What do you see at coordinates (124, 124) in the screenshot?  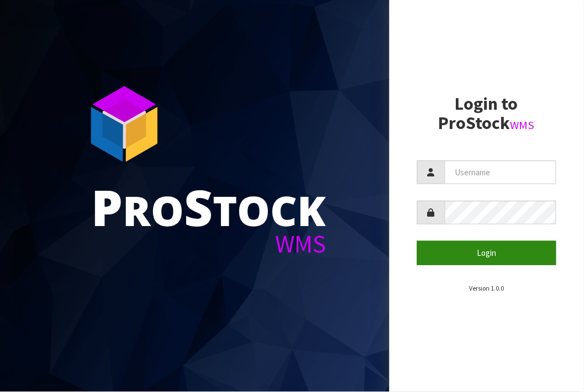 I see `img: ProStock Cube` at bounding box center [124, 124].